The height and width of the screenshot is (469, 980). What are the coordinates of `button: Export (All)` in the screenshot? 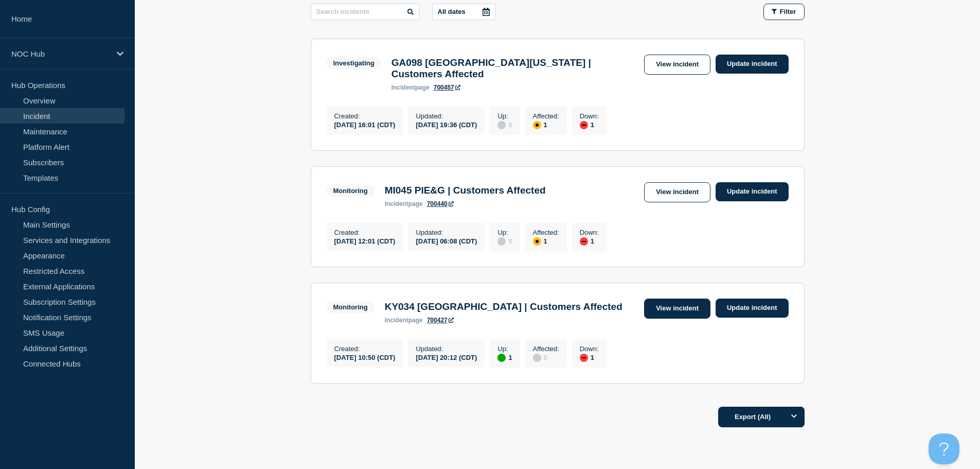 It's located at (761, 417).